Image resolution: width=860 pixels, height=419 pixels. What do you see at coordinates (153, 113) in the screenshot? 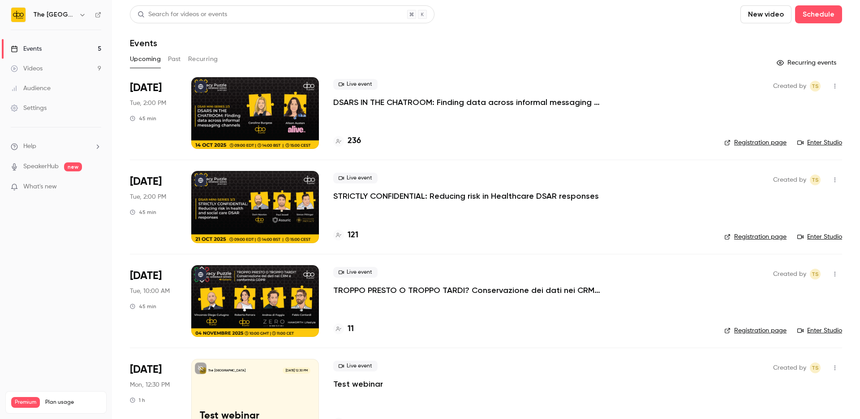
I see `div: Oct 14 Tue, 2:00 PM (Europe/London)` at bounding box center [153, 113].